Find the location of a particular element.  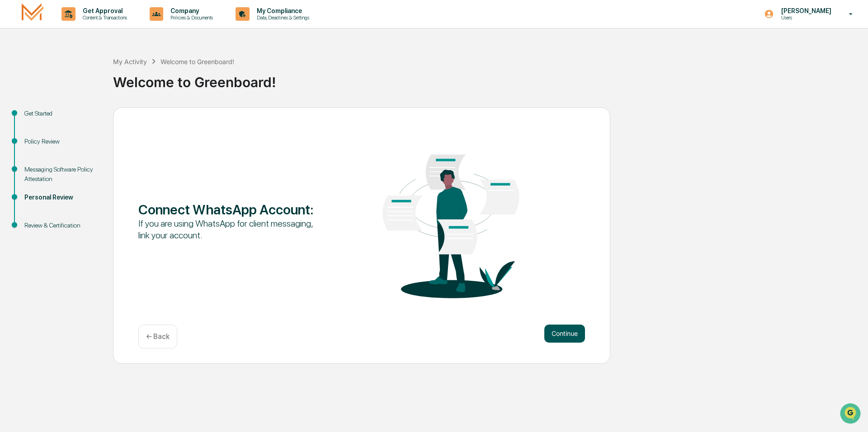

a: 🖐️Preclearance is located at coordinates (34, 119).